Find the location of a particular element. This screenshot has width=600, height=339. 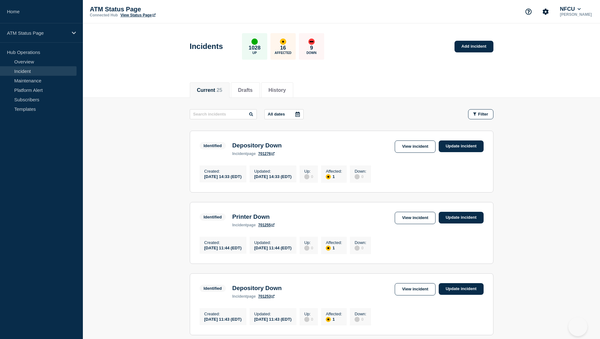

p: 16 is located at coordinates (283, 48).